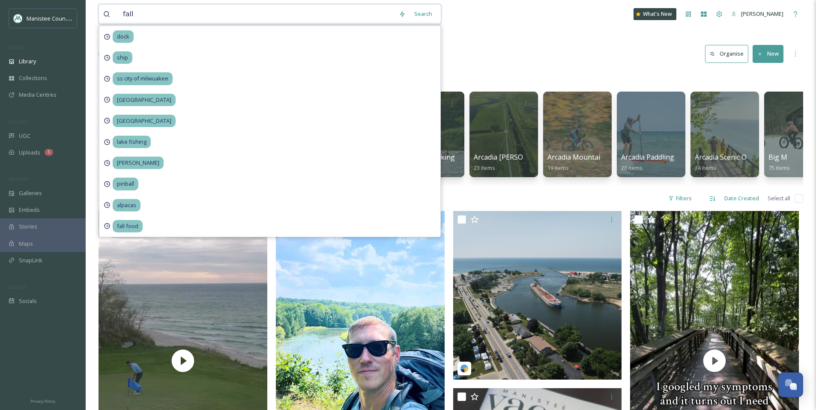 The width and height of the screenshot is (816, 410). Describe the element at coordinates (706, 168) in the screenshot. I see `span: 24 items` at that location.